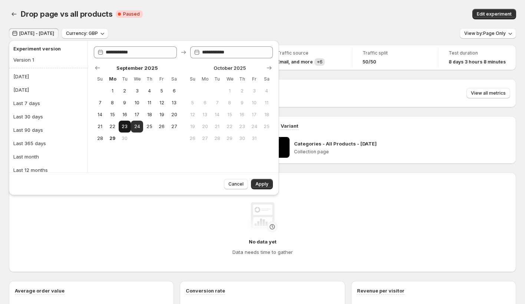 The height and width of the screenshot is (304, 525). What do you see at coordinates (254, 138) in the screenshot?
I see `button: Friday October 31 2025` at bounding box center [254, 138].